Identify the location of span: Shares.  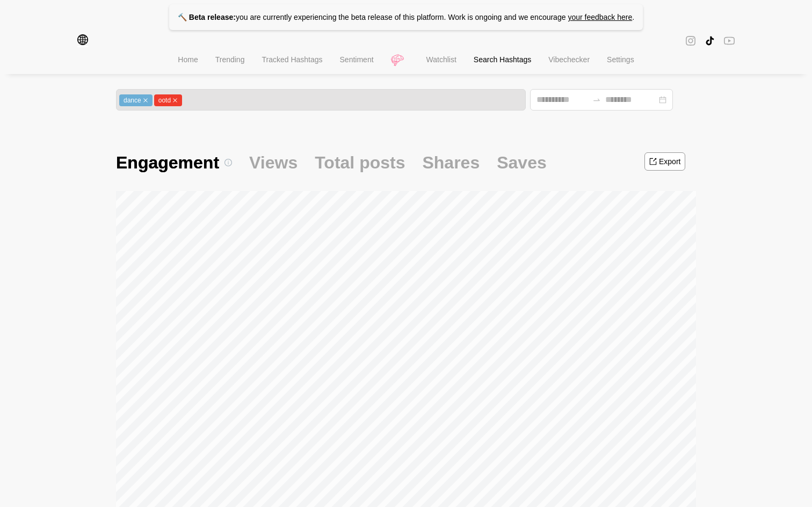
(451, 163).